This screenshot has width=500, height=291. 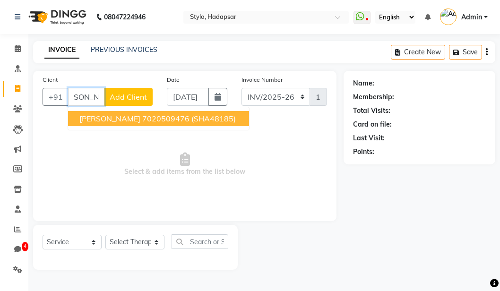 I want to click on button: Add Client, so click(x=128, y=97).